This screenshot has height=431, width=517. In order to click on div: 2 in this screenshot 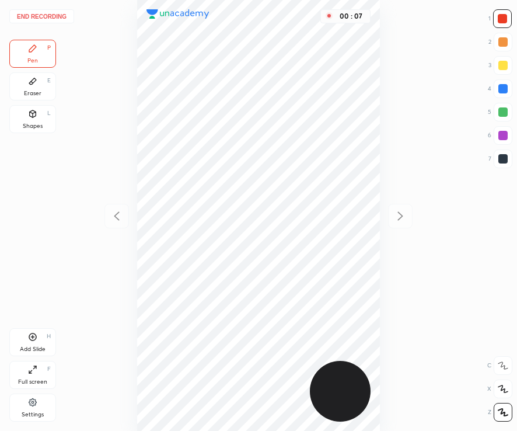, I will do `click(500, 42)`.